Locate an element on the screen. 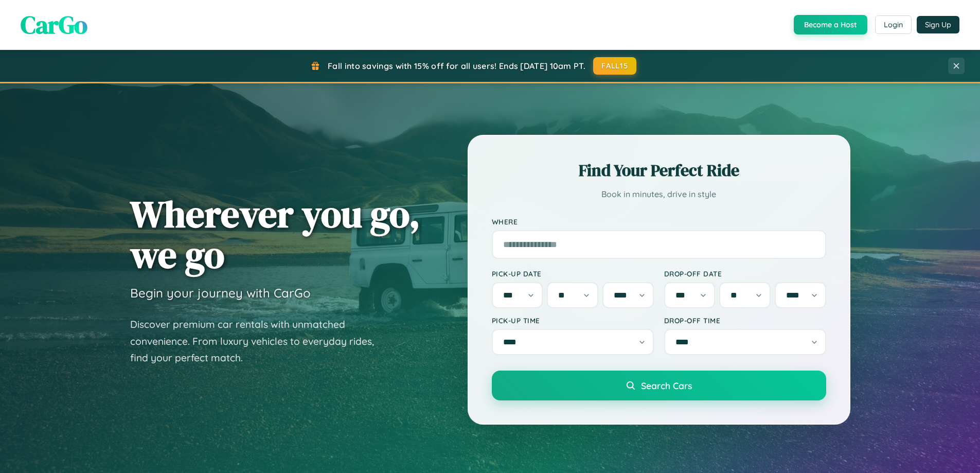 The height and width of the screenshot is (473, 980). p: Discover premium car rentals with unmatched convenience. From luxury vehicles to everyday rides, ... is located at coordinates (259, 341).